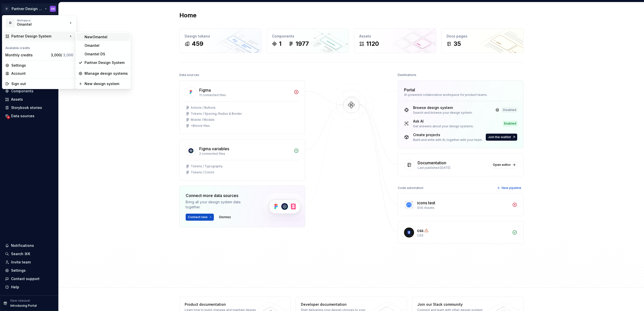  Describe the element at coordinates (68, 55) in the screenshot. I see `span: 3,000` at that location.